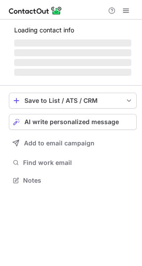  I want to click on div: Save to List / ATS / CRM, so click(73, 101).